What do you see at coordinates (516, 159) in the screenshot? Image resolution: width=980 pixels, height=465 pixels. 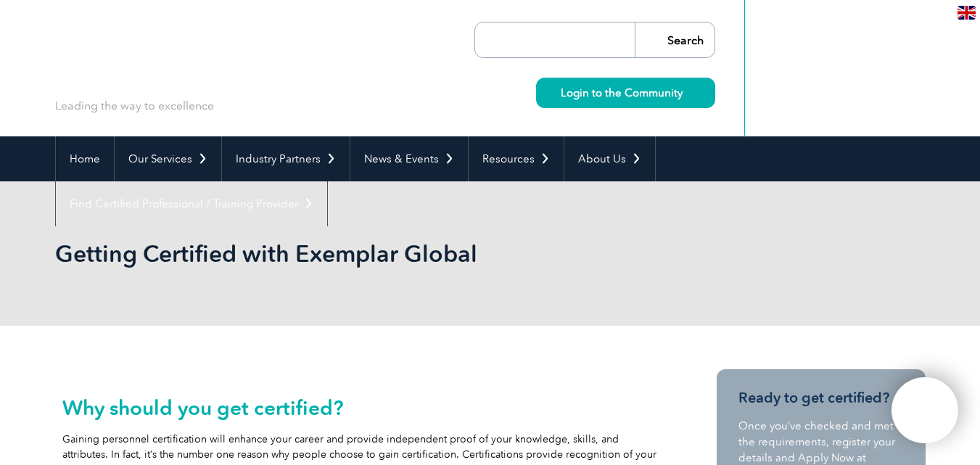 I see `a: Resources` at bounding box center [516, 159].